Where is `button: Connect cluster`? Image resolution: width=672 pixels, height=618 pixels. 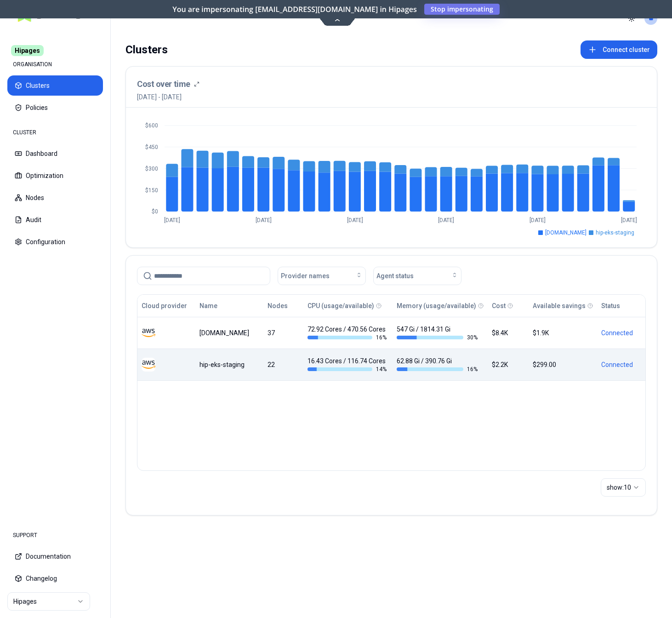
button: Connect cluster is located at coordinates (618, 49).